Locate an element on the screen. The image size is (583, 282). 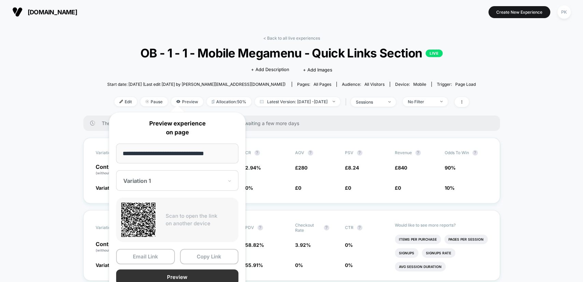
div: PK is located at coordinates (564, 12).